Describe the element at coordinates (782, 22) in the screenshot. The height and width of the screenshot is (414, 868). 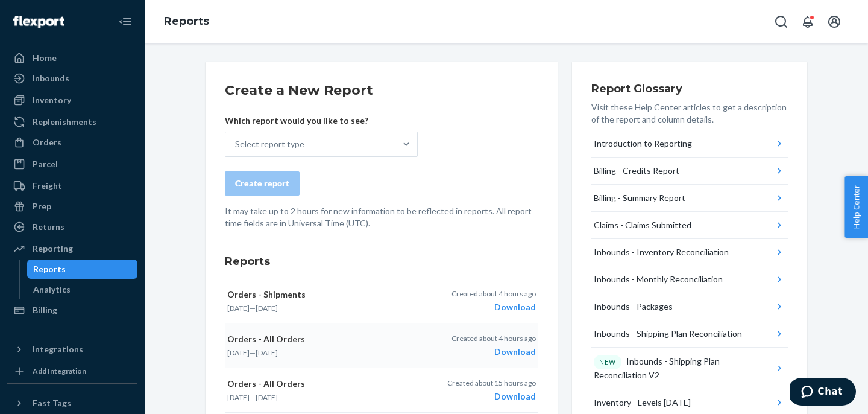
I see `button: Open Search Box` at that location.